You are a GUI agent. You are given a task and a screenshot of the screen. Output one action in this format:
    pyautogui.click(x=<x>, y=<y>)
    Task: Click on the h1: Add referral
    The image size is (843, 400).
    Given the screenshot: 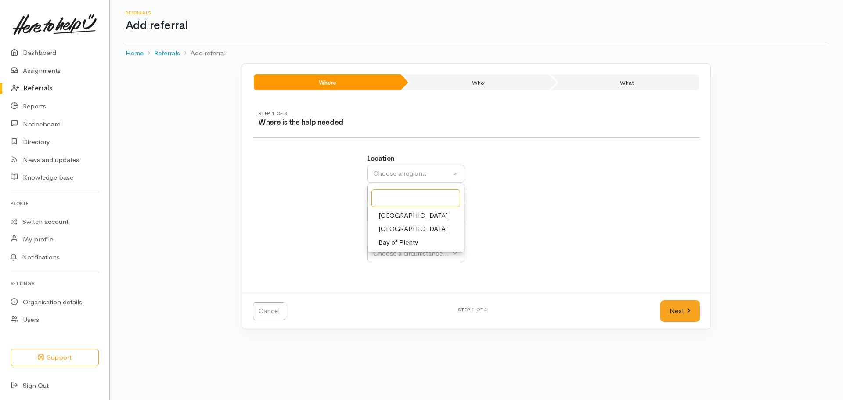 What is the action you would take?
    pyautogui.click(x=477, y=25)
    